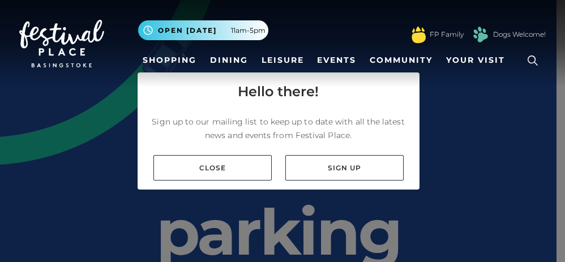  What do you see at coordinates (248, 31) in the screenshot?
I see `span: 11am-5pm` at bounding box center [248, 31].